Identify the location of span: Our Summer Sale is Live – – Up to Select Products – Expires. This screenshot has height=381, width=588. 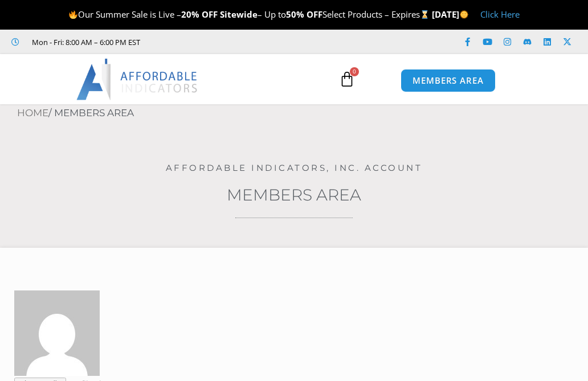
(250, 14).